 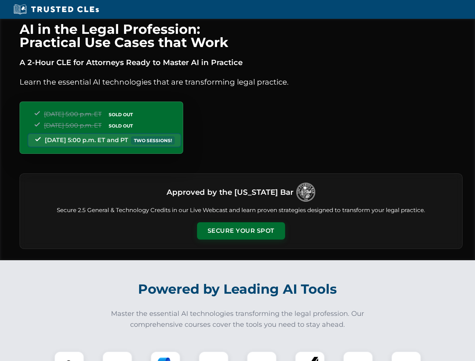 What do you see at coordinates (241, 36) in the screenshot?
I see `h1: AI in the Legal Profession: Practical Use Cases that Work` at bounding box center [241, 36].